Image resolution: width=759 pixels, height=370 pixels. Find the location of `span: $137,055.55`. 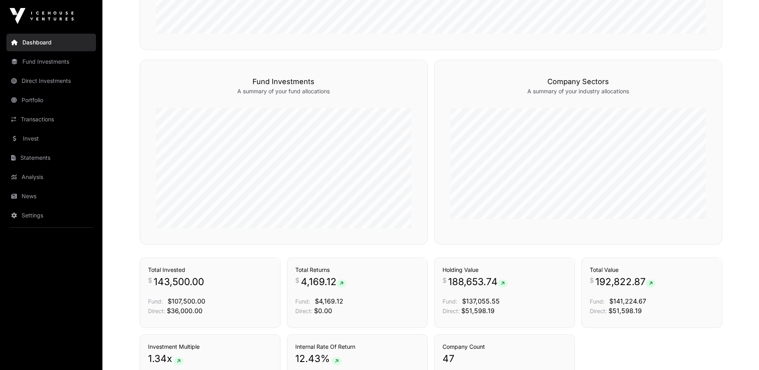

span: $137,055.55 is located at coordinates (481, 301).